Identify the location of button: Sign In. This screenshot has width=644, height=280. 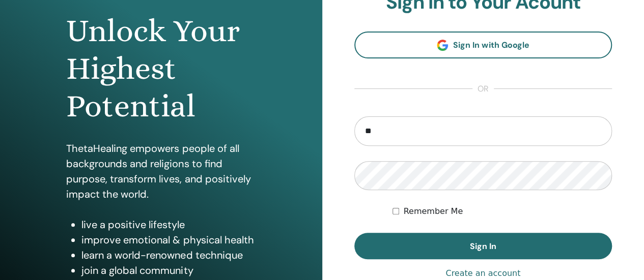
(483, 246).